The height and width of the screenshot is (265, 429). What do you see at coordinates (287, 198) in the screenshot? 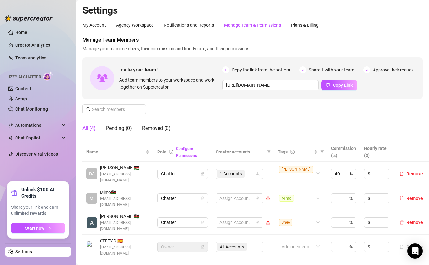
I see `span: Mimo` at bounding box center [287, 198].